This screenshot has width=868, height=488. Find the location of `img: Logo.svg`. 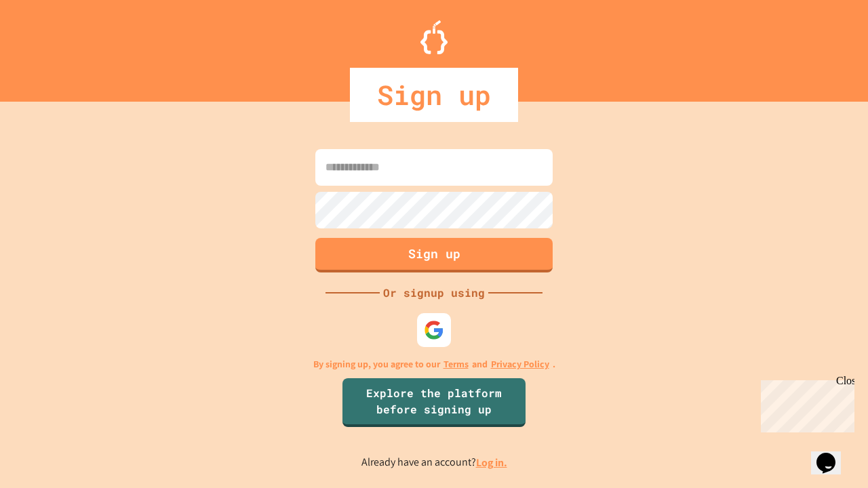

img: Logo.svg is located at coordinates (434, 37).